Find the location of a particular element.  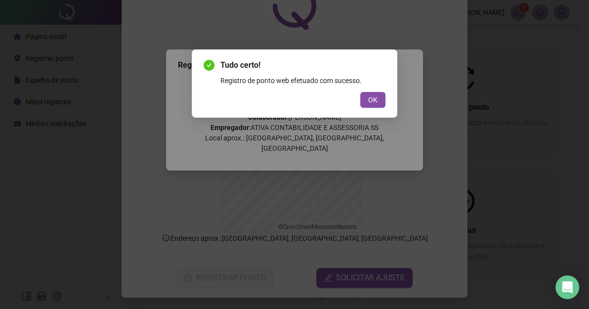

button: OK is located at coordinates (373, 100).